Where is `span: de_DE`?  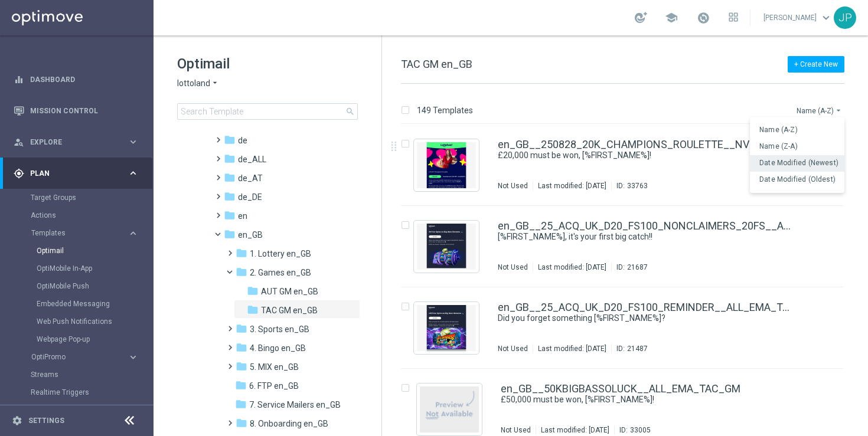
span: de_DE is located at coordinates (250, 197).